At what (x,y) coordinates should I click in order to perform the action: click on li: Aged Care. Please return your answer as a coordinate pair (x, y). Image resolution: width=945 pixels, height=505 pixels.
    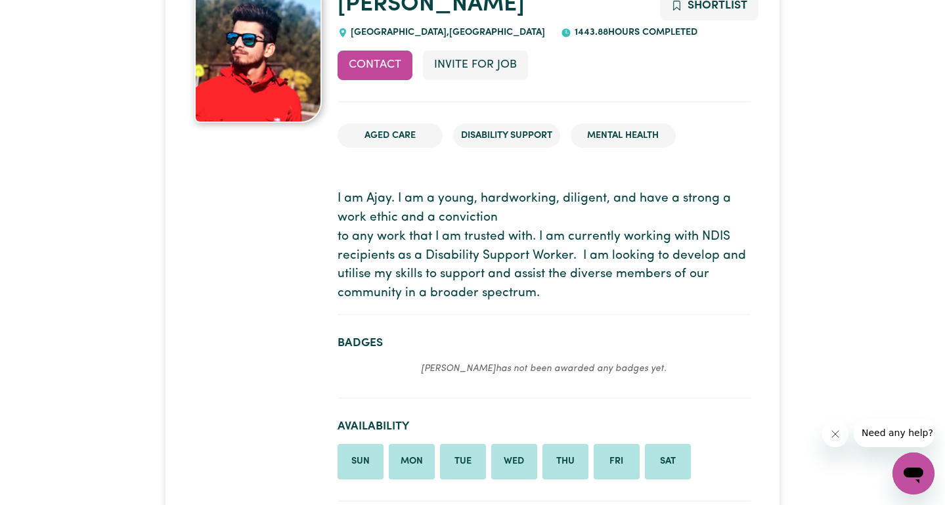
    Looking at the image, I should click on (390, 136).